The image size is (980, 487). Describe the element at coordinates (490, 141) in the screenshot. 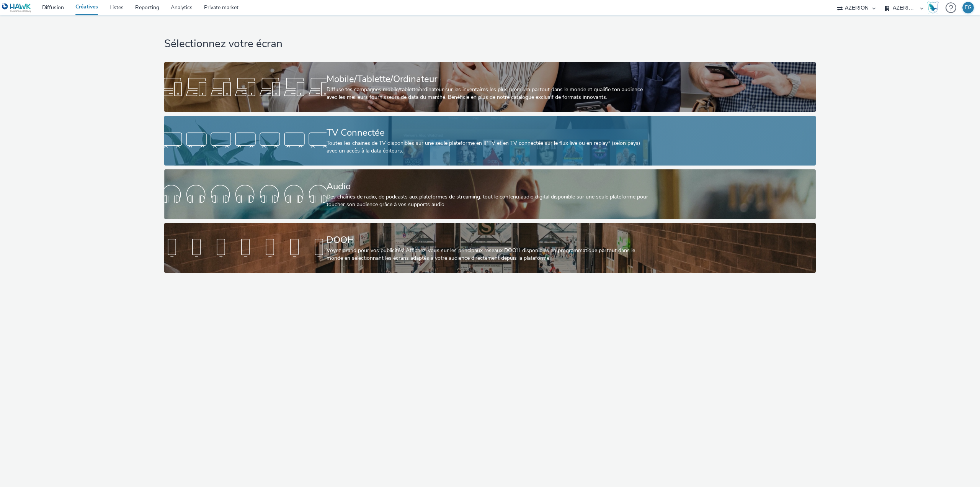

I see `a: TV ConnectéeToutes les chaines de TV disponibles sur une seule plateforme en IPTV et en TV connec...` at that location.